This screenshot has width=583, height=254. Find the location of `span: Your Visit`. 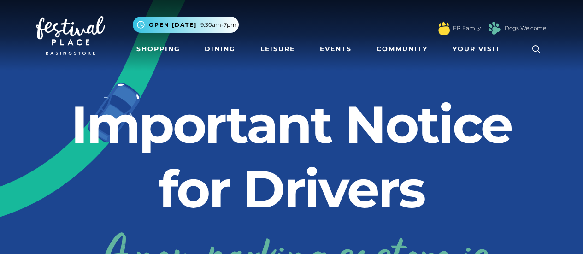

span: Your Visit is located at coordinates (477, 49).